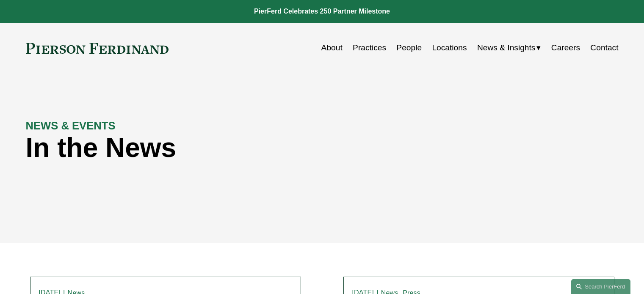 The width and height of the screenshot is (644, 294). I want to click on a: People, so click(409, 48).